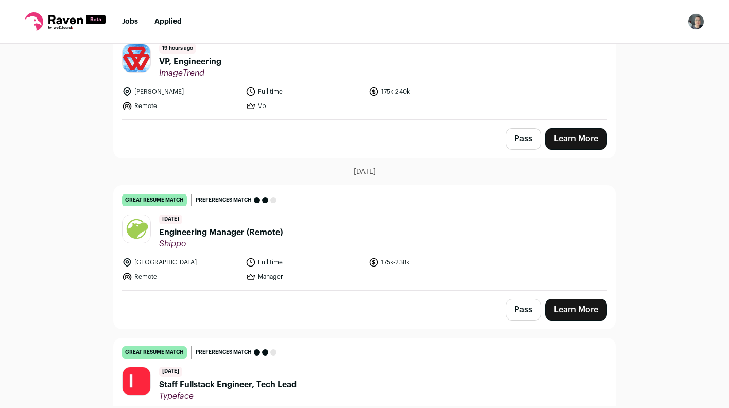 This screenshot has width=729, height=408. What do you see at coordinates (136, 58) in the screenshot?
I see `img: 09d2befd347306436df4311b686b5d290af2a9167ce81e8bea865516df00586b.jpg` at bounding box center [136, 58].